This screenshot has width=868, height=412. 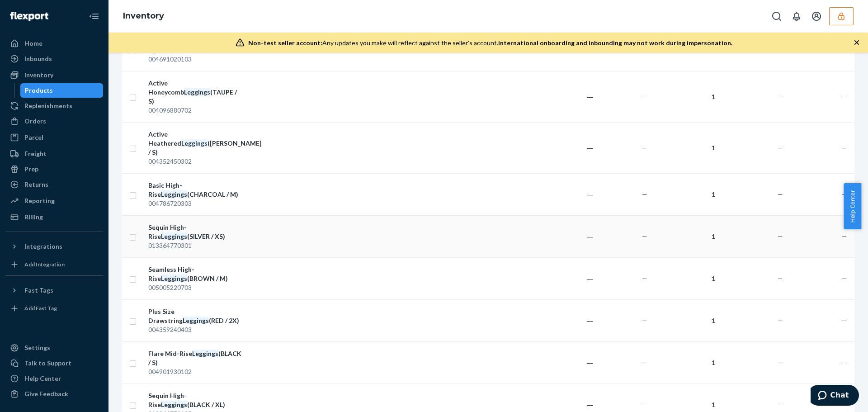 I want to click on a: Orders, so click(x=54, y=121).